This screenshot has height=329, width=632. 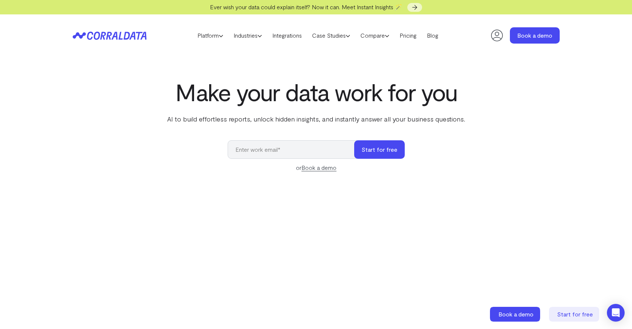 What do you see at coordinates (316, 119) in the screenshot?
I see `p: AI to build effortless reports, unlock hidden insights, and instantly answer all your business qu...` at bounding box center [316, 119].